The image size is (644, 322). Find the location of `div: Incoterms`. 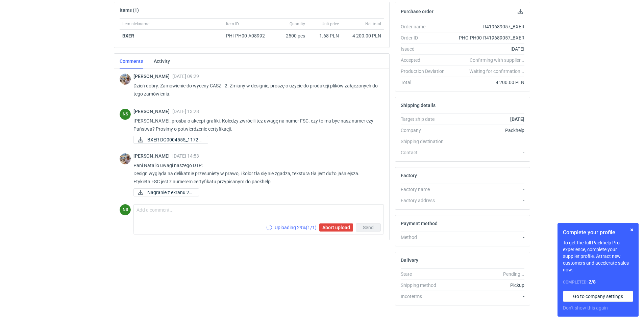

div: Incoterms is located at coordinates (425, 296).